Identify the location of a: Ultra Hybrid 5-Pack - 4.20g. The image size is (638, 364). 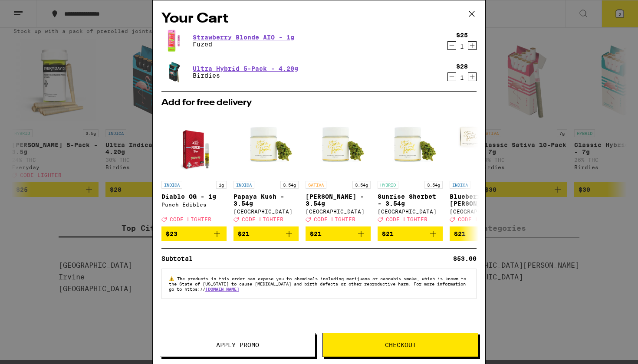
(245, 69).